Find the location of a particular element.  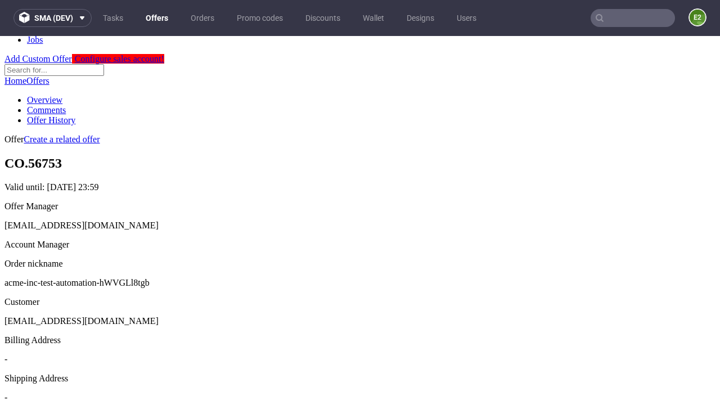

a: Home is located at coordinates (15, 44).